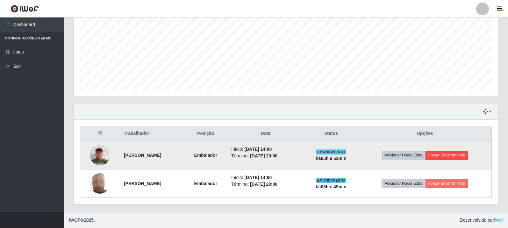 This screenshot has height=228, width=508. Describe the element at coordinates (266, 134) in the screenshot. I see `th: Data` at that location.